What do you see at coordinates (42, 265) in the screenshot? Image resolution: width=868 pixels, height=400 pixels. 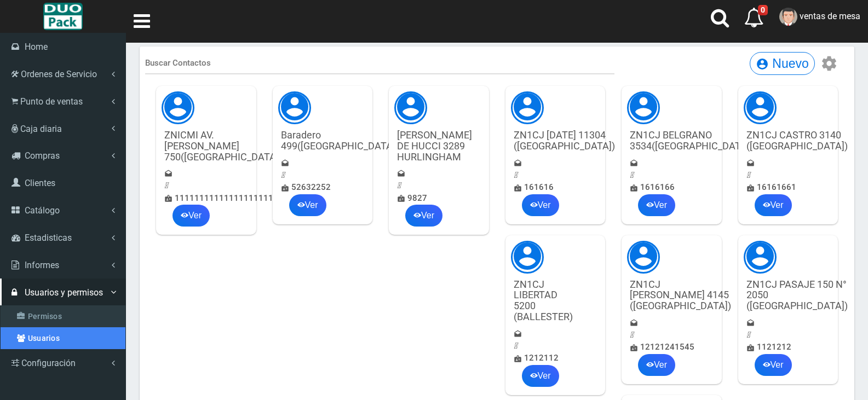 I see `span: Informes` at bounding box center [42, 265].